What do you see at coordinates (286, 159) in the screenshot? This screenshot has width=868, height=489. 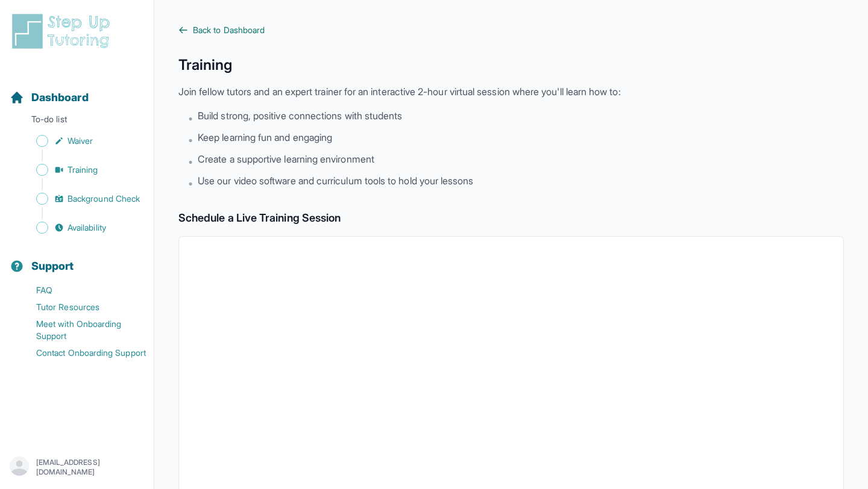 I see `span: Create a supportive learning environment` at bounding box center [286, 159].